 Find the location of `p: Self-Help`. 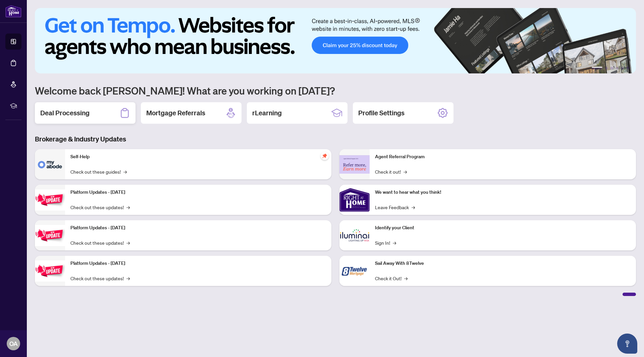

p: Self-Help is located at coordinates (198, 157).